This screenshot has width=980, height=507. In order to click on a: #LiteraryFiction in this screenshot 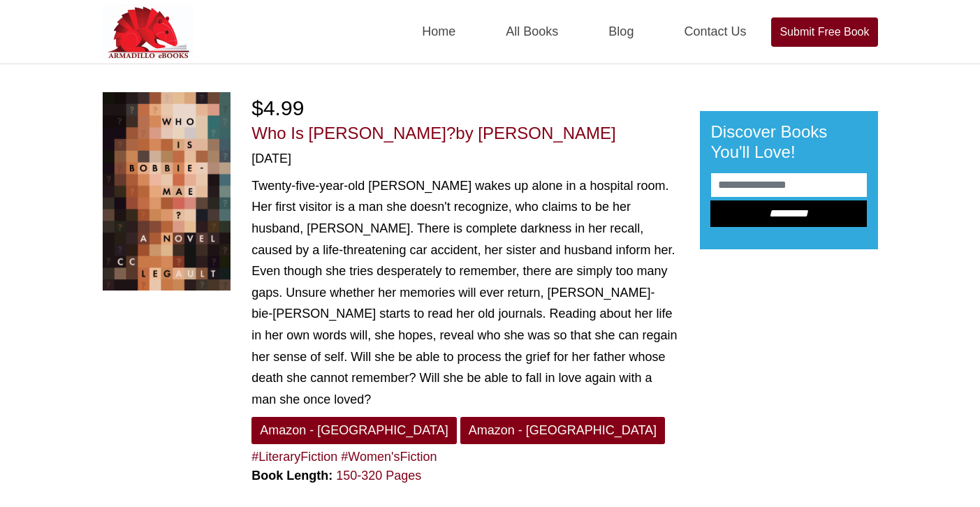, I will do `click(294, 456)`.